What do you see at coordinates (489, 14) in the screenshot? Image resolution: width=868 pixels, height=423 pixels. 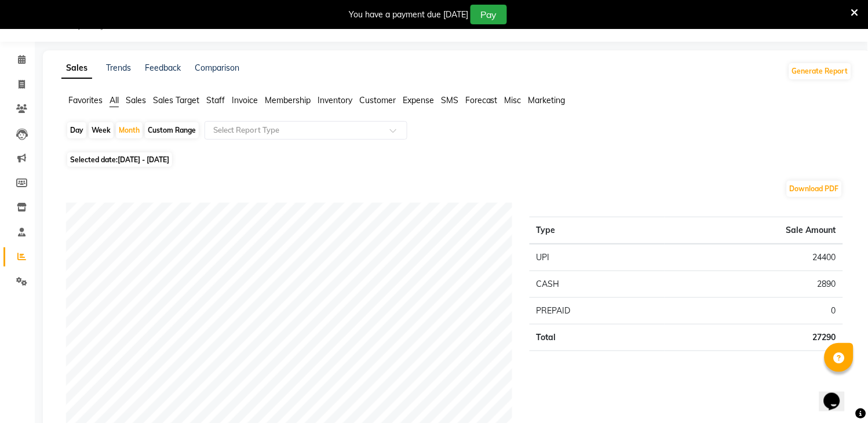 I see `button: Pay` at bounding box center [489, 14].